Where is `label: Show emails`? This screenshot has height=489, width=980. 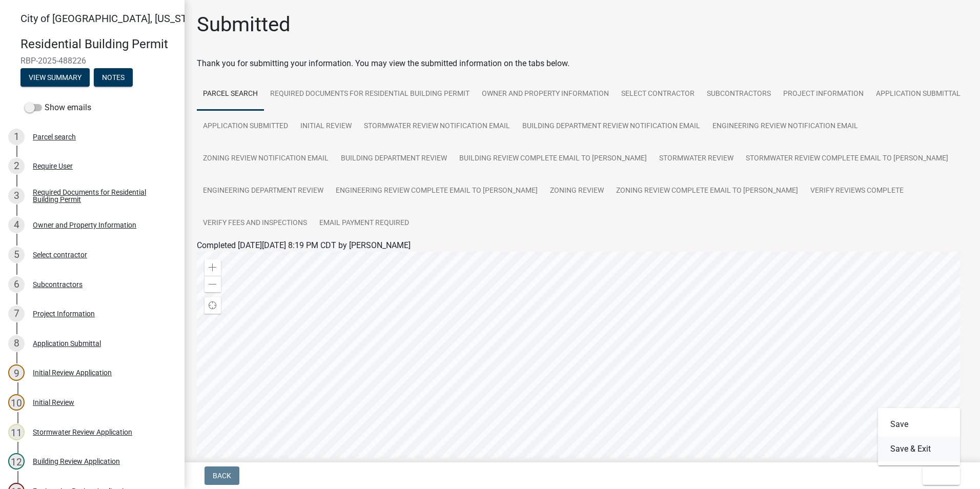 label: Show emails is located at coordinates (58, 107).